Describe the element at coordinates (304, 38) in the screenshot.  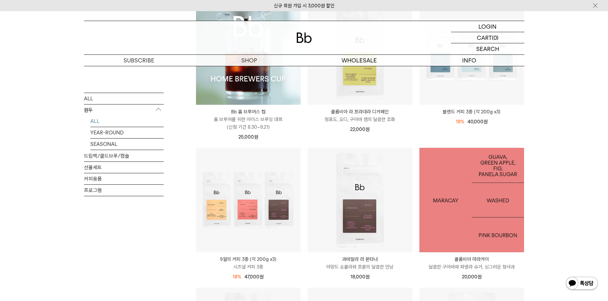
I see `img: 로고` at that location.